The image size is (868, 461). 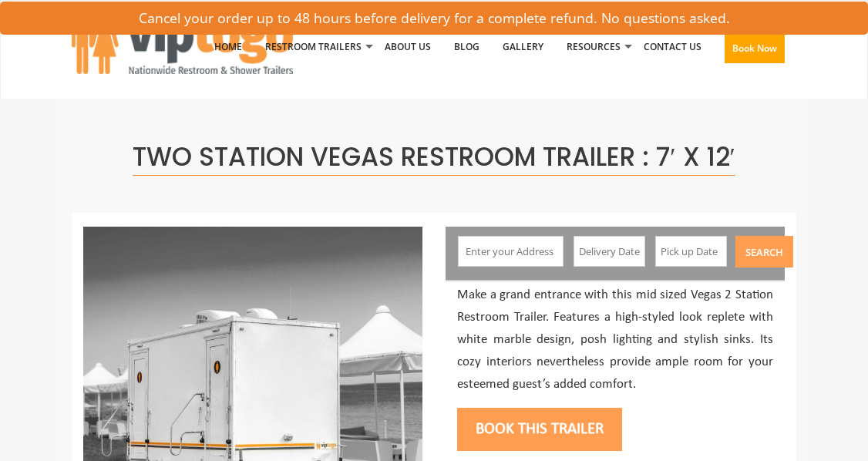 I want to click on input: Enter your Address, so click(x=510, y=251).